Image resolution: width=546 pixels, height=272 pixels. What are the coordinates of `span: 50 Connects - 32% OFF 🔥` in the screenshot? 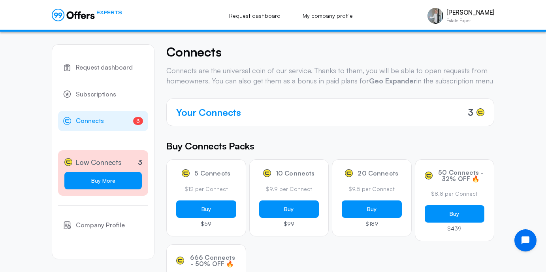 It's located at (461, 175).